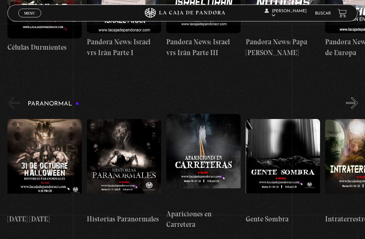  I want to click on a: Gente Sombra, so click(283, 172).